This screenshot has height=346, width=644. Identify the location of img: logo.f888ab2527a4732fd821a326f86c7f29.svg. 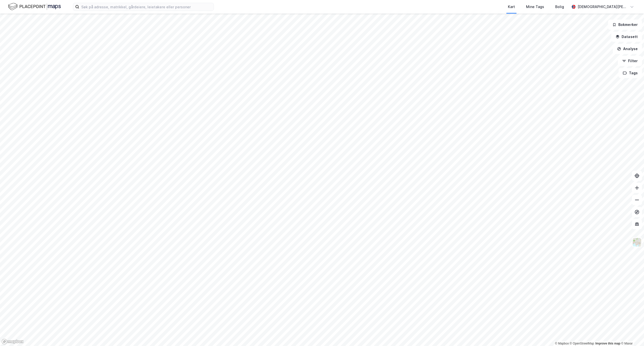
(35, 6).